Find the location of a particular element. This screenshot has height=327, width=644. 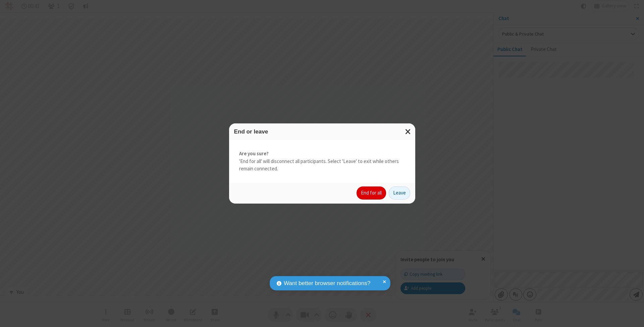

button: Leave is located at coordinates (400, 193).